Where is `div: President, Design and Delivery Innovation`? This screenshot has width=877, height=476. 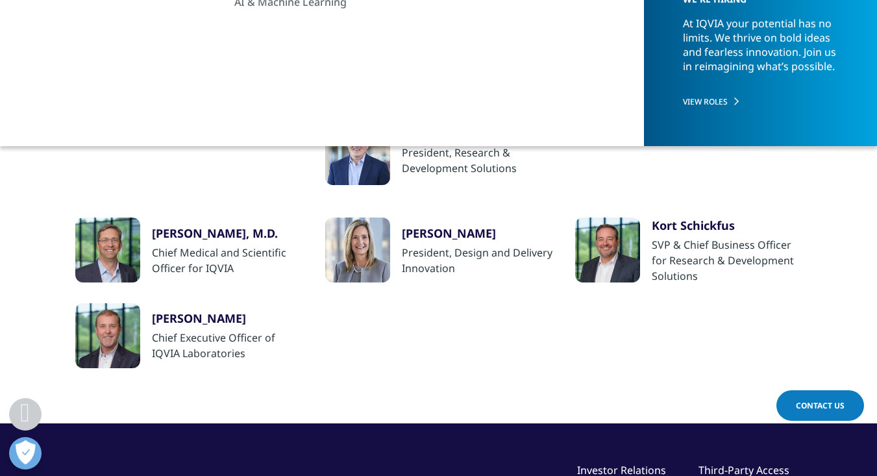 div: President, Design and Delivery Innovation is located at coordinates (477, 260).